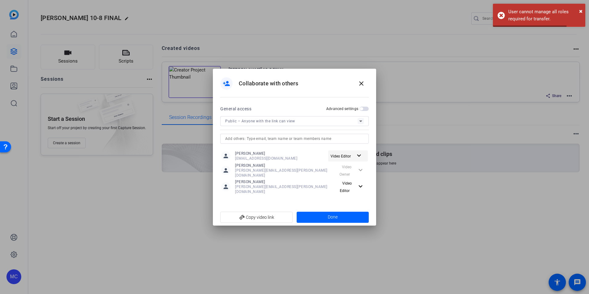  What do you see at coordinates (256, 217) in the screenshot?
I see `span: Copy video link` at bounding box center [256, 217].